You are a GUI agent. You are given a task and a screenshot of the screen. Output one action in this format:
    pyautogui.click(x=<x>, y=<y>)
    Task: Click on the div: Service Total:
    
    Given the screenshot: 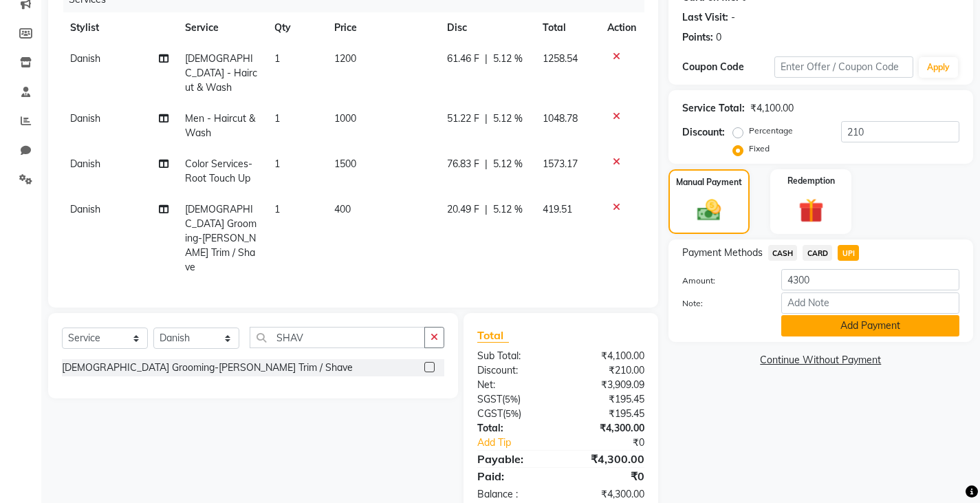 What is the action you would take?
    pyautogui.click(x=713, y=108)
    